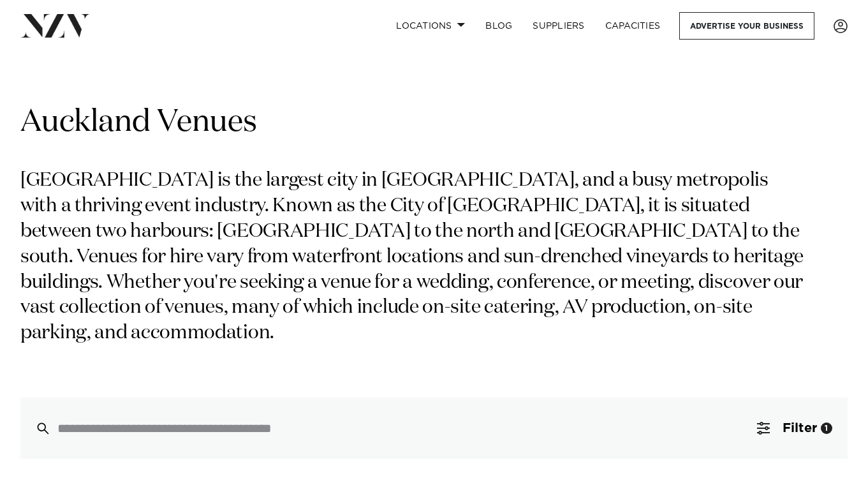 The height and width of the screenshot is (478, 868). What do you see at coordinates (795, 428) in the screenshot?
I see `button: Filter1` at bounding box center [795, 428].